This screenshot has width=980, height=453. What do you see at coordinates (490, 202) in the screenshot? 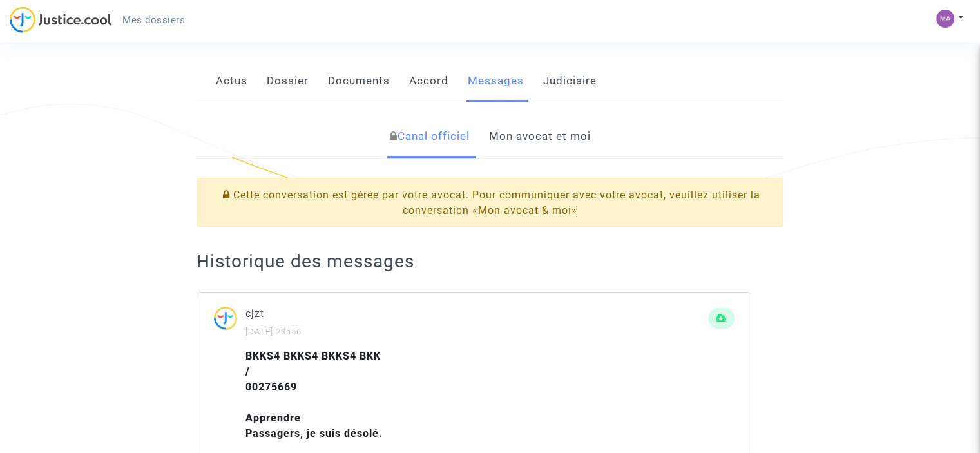
I see `div: Cette conversation est gérée par votre avocat. Pour communiquer avec votre avocat, veuillez utili...` at bounding box center [490, 202].